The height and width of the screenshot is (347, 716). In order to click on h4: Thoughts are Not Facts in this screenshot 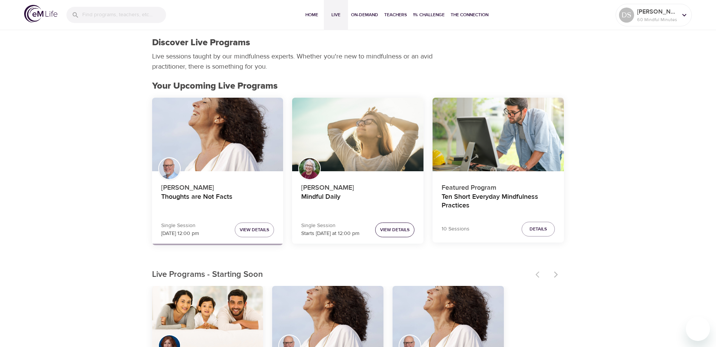, I will do `click(218, 202)`.